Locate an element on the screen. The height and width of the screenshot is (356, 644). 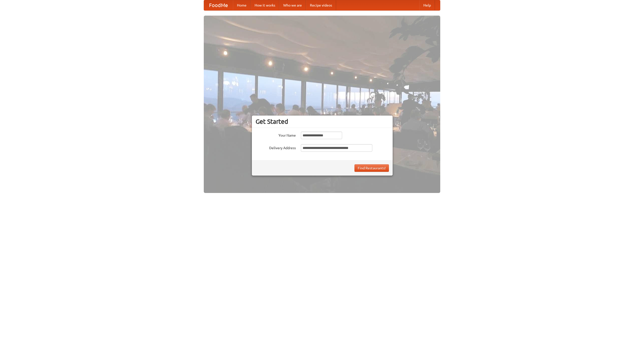
a: Recipe videos is located at coordinates (321, 6).